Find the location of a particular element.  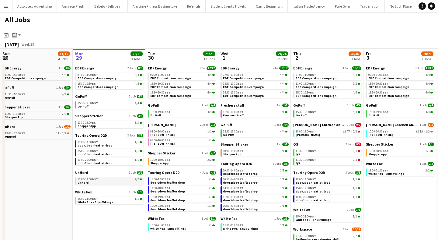

div: GoPuff1 Job4/415:30-19:30BST4/4Go Puff is located at coordinates (254, 132).